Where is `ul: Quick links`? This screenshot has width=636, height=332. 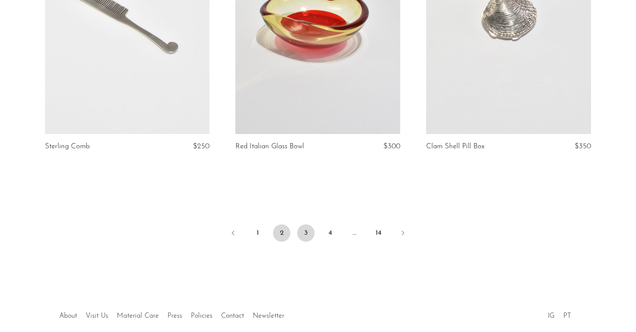
ul: Quick links is located at coordinates (172, 314).